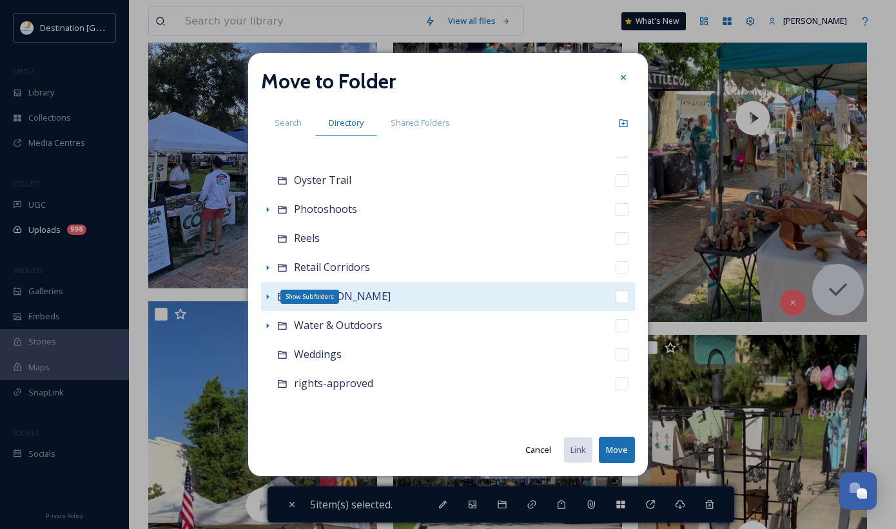 The height and width of the screenshot is (529, 896). What do you see at coordinates (288, 122) in the screenshot?
I see `span: Search` at bounding box center [288, 122].